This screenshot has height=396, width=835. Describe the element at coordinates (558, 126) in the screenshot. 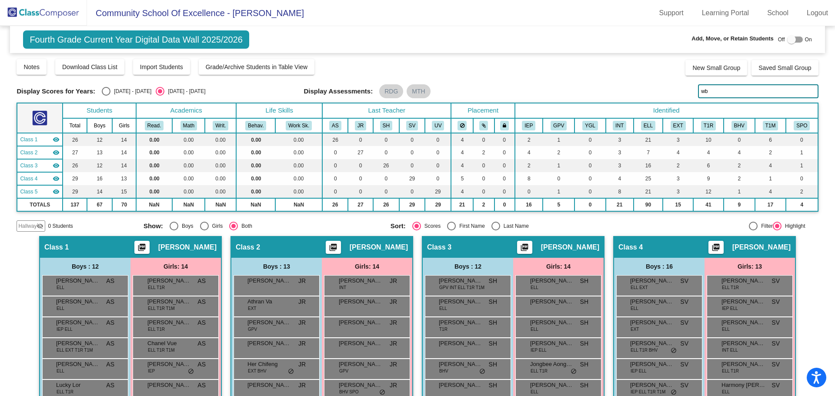

I see `button: GPV` at that location.